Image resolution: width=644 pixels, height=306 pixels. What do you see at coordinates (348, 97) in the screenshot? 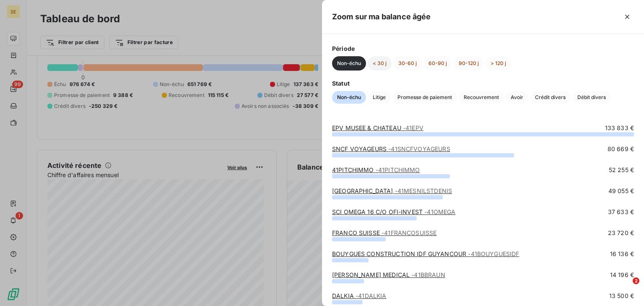
I see `span: Non-échu` at bounding box center [348, 97].